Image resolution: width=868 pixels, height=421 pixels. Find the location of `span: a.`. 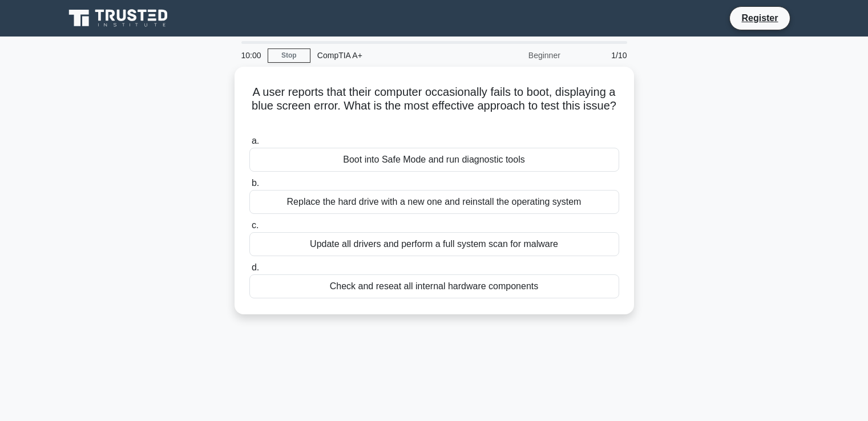

span: a. is located at coordinates (255, 140).